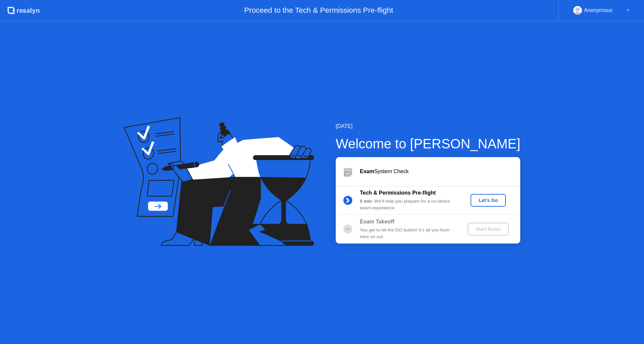  Describe the element at coordinates (598, 11) in the screenshot. I see `div: Anonymous` at that location.